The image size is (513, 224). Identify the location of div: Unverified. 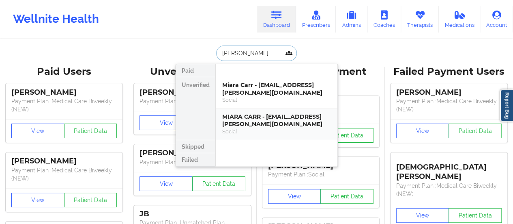
(196, 108).